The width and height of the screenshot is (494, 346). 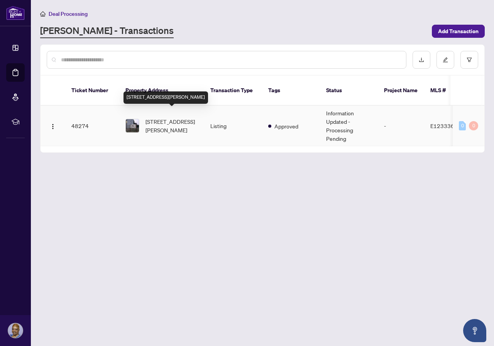 I want to click on span: download, so click(x=422, y=60).